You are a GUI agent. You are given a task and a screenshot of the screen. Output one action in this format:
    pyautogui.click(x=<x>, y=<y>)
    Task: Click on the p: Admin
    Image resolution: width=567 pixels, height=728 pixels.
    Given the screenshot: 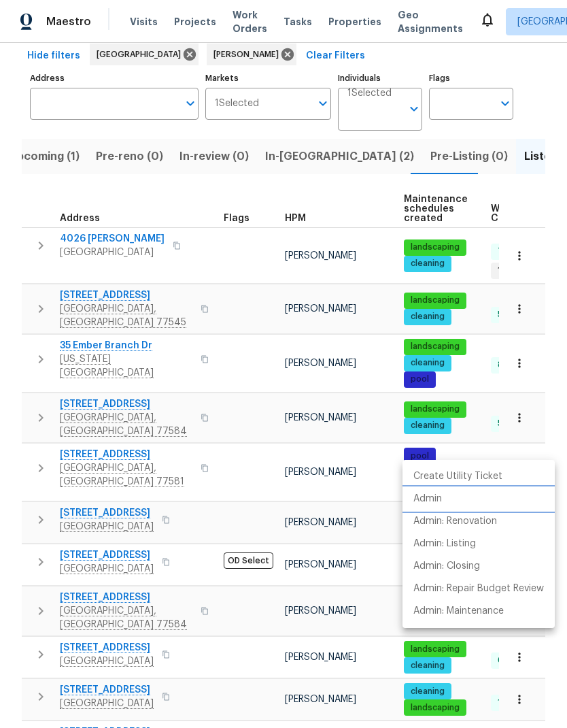 What is the action you would take?
    pyautogui.click(x=428, y=498)
    